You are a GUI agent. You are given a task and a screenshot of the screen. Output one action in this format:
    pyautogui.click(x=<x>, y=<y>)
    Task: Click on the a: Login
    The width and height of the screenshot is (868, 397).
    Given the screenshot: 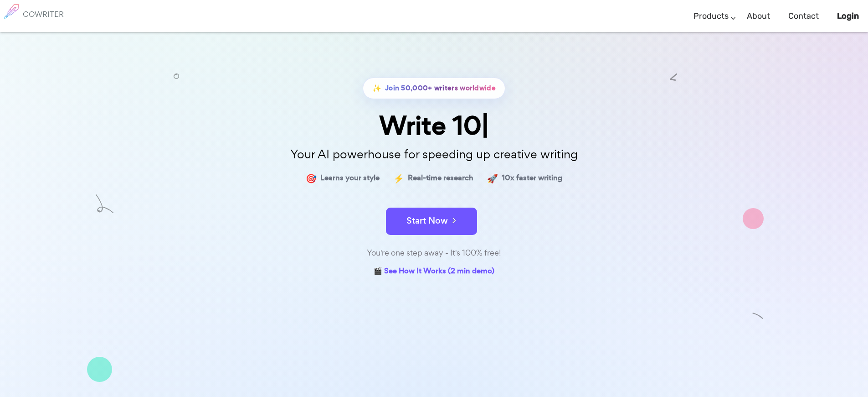 What is the action you would take?
    pyautogui.click(x=848, y=16)
    